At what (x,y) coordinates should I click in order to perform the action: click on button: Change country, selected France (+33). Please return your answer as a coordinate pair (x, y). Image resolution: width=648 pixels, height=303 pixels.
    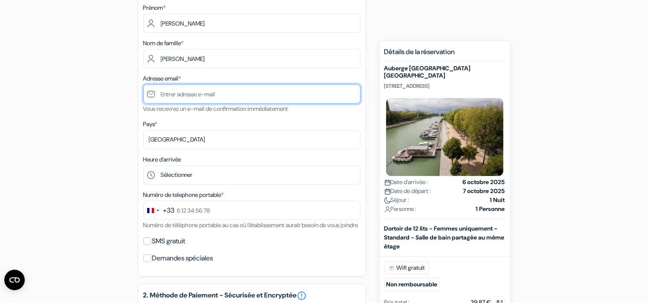
    Looking at the image, I should click on (159, 210).